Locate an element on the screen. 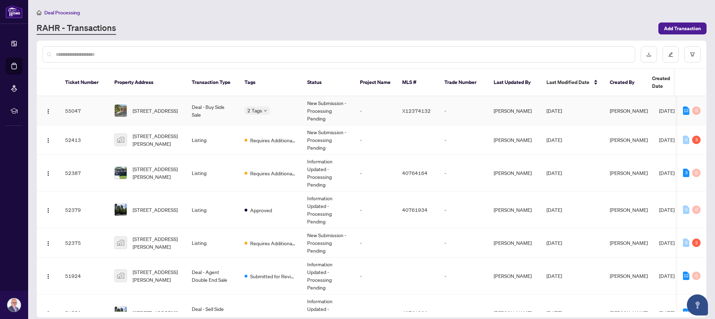 The image size is (715, 319). th: Last Updated By is located at coordinates (514, 83).